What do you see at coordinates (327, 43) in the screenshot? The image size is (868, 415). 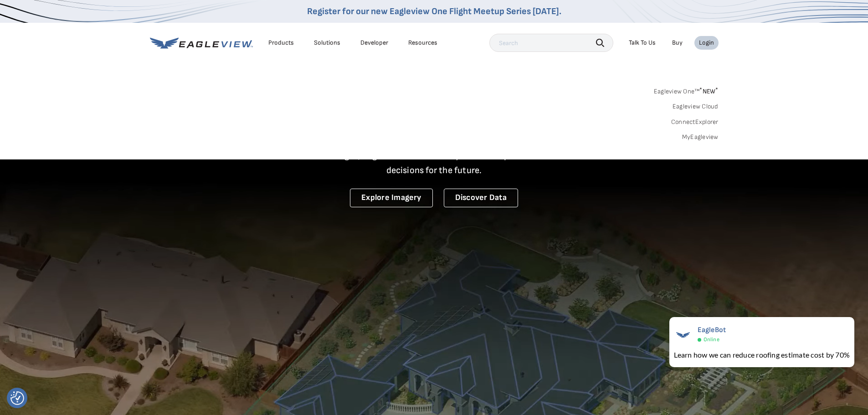 I see `div: Solutions` at bounding box center [327, 43].